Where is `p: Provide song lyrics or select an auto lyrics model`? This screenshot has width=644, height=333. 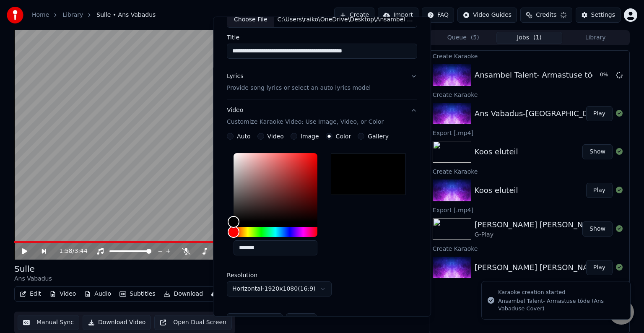
p: Provide song lyrics or select an auto lyrics model is located at coordinates (298, 88).